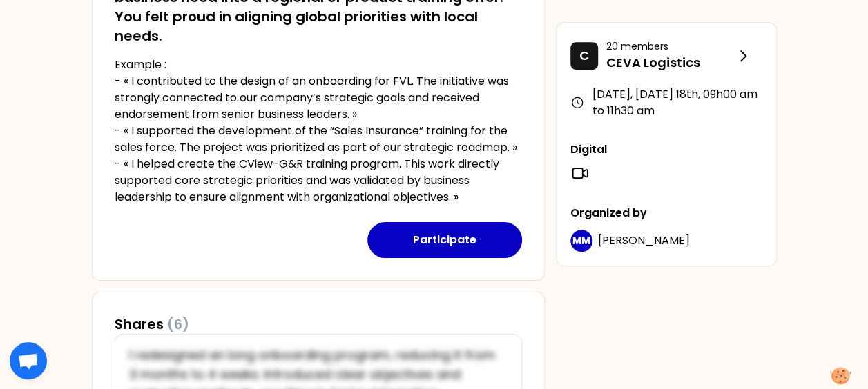 Image resolution: width=868 pixels, height=389 pixels. I want to click on p: CEVA Logistics, so click(670, 63).